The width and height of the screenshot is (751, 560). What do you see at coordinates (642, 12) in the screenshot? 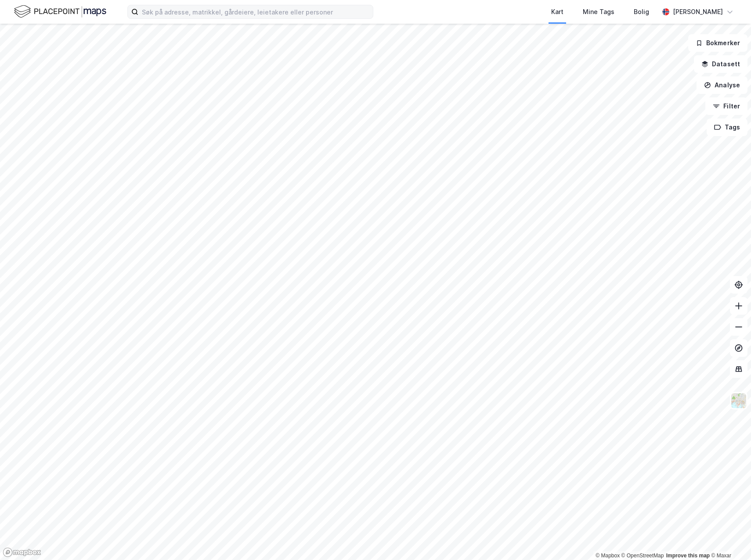
I see `div: Bolig` at bounding box center [642, 12].